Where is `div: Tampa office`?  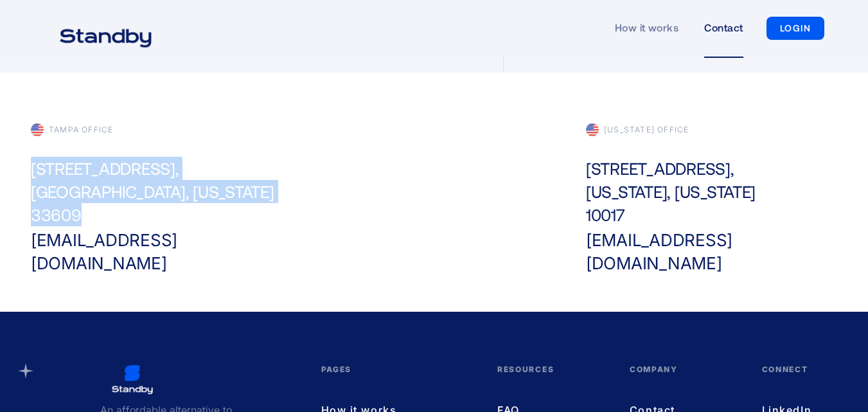
div: Tampa office is located at coordinates (81, 130).